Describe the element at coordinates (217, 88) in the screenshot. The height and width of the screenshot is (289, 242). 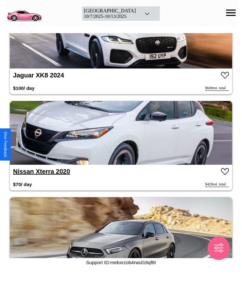
I see `div: $ 600 est. total` at that location.